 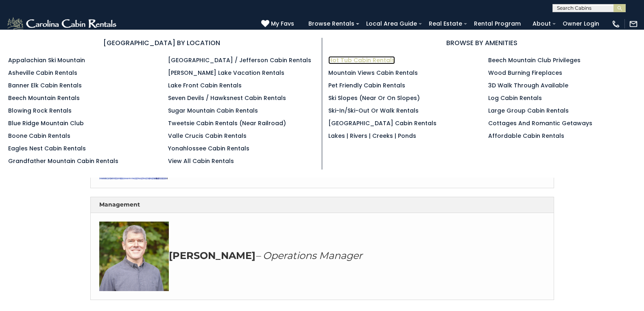 What do you see at coordinates (279, 24) in the screenshot?
I see `a: My Favs` at bounding box center [279, 24].